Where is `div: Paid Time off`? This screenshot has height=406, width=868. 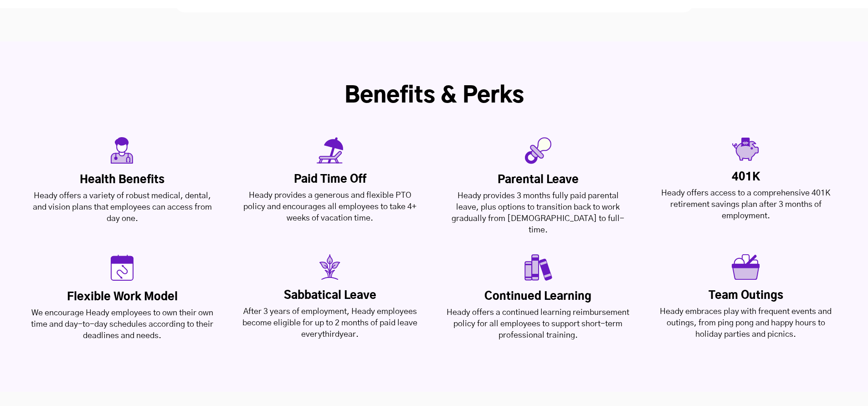 div: Paid Time off is located at coordinates (330, 179).